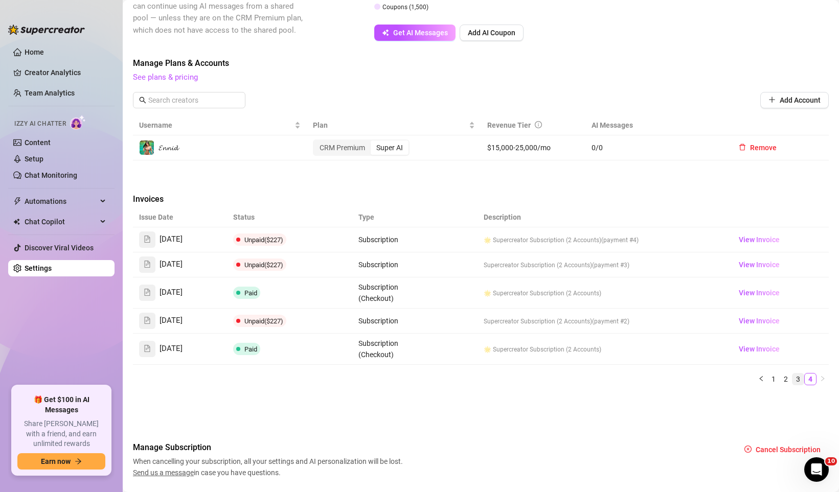 The width and height of the screenshot is (839, 492). I want to click on a: 4, so click(810, 379).